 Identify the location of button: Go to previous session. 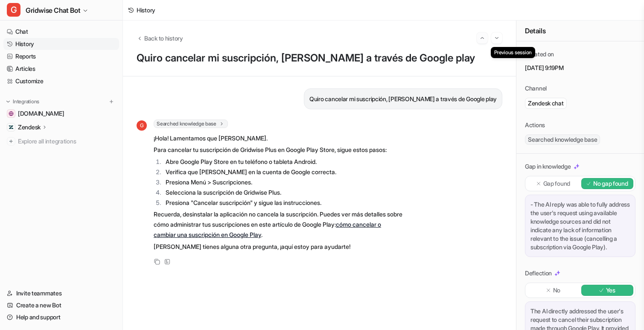
(482, 38).